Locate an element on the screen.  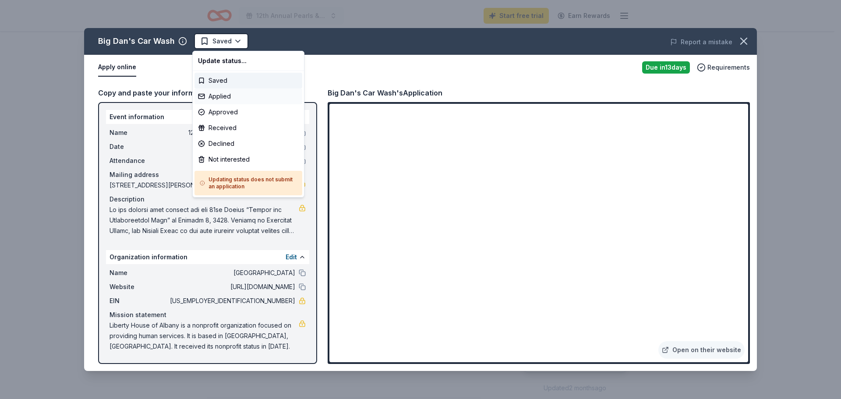
div: Approved is located at coordinates (248, 112).